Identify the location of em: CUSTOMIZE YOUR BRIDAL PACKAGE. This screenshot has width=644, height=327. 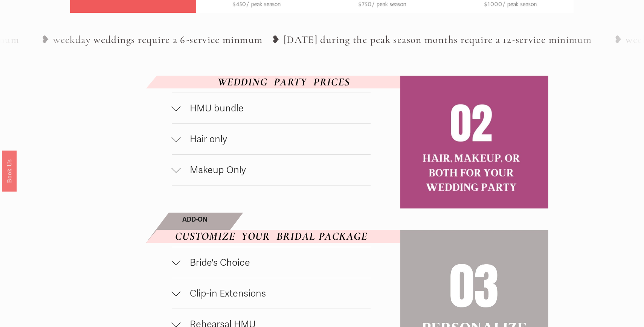
(271, 236).